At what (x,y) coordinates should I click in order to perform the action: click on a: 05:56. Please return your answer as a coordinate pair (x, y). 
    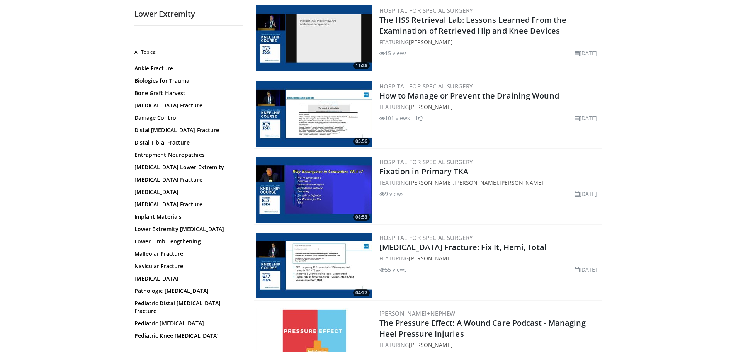
    Looking at the image, I should click on (314, 114).